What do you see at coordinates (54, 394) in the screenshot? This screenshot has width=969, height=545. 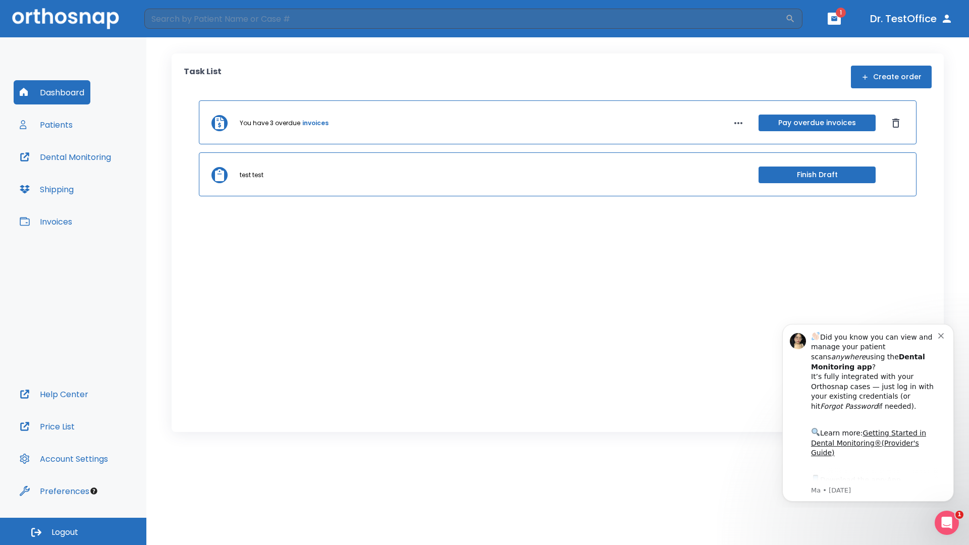 I see `button: Help Center` at bounding box center [54, 394].